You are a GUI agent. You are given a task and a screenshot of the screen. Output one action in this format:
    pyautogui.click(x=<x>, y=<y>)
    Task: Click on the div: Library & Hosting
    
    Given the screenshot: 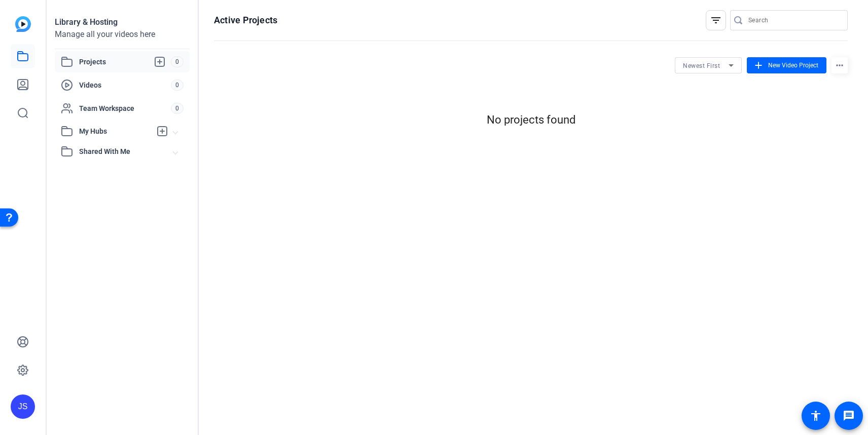 What is the action you would take?
    pyautogui.click(x=122, y=23)
    